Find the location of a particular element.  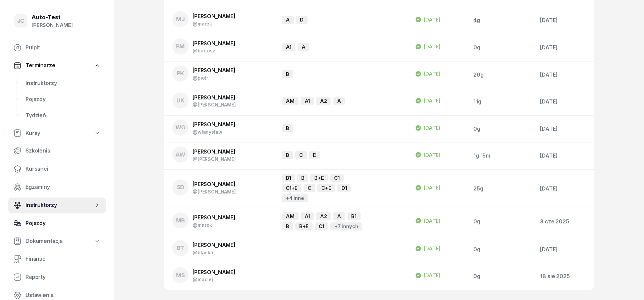

span: WO is located at coordinates (180, 127).